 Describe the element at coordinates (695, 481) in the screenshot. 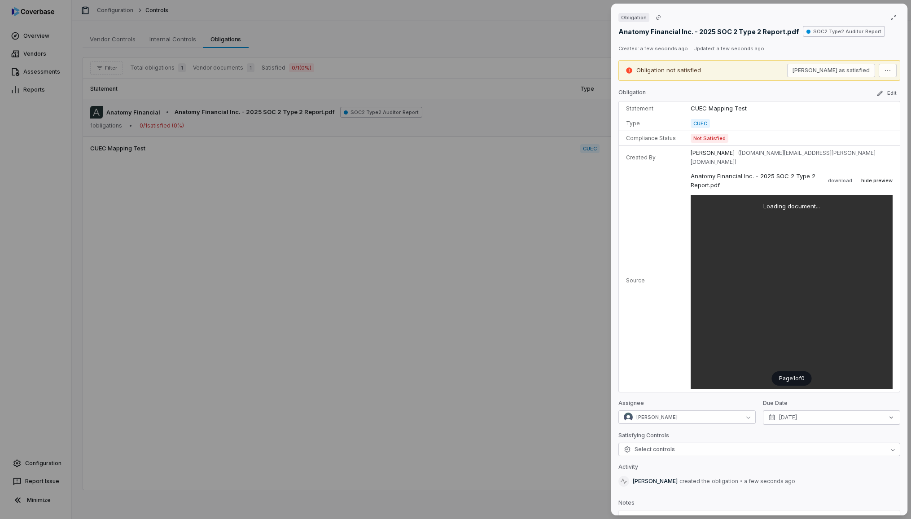

I see `span: created the` at that location.